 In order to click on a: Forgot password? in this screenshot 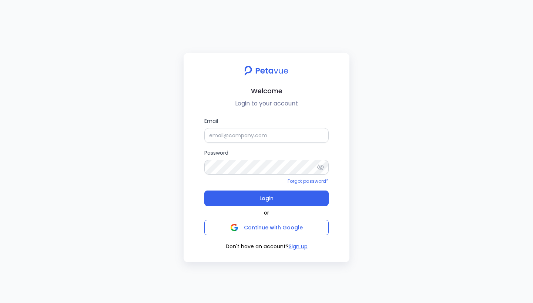, I will do `click(308, 181)`.